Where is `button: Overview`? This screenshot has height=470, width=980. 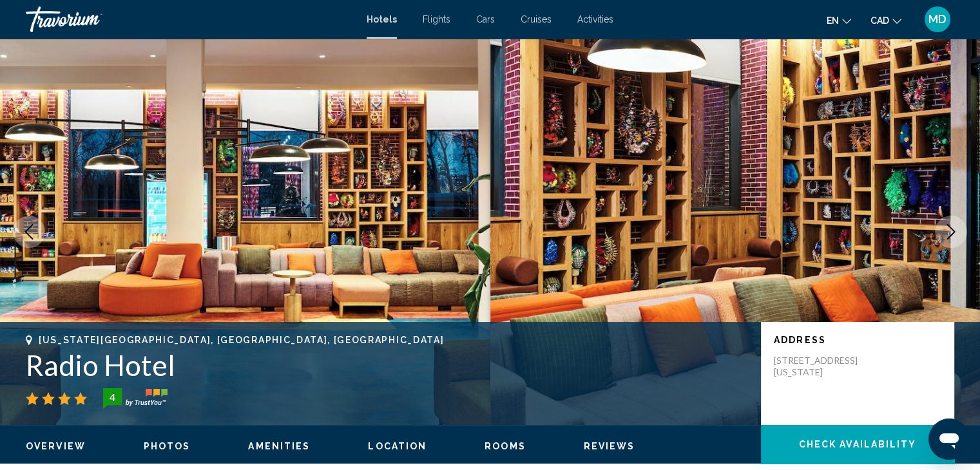 button: Overview is located at coordinates (56, 447).